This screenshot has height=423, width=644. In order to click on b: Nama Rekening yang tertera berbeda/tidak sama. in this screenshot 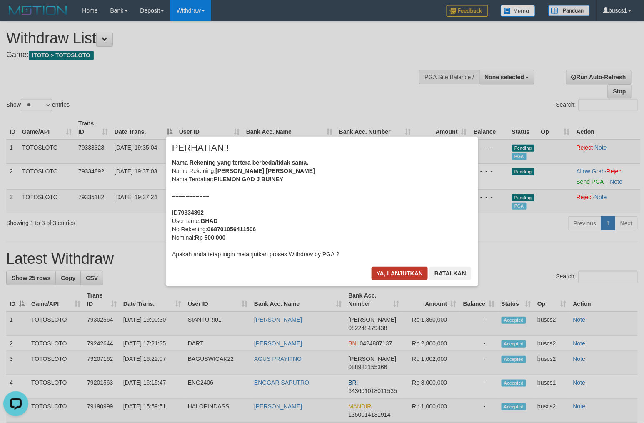, I will do `click(240, 163)`.